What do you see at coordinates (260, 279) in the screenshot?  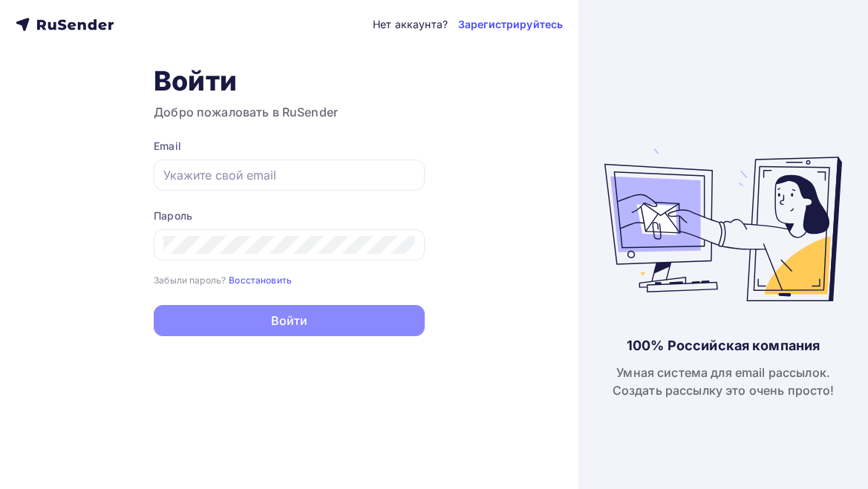 I see `a: Восстановить` at bounding box center [260, 279].